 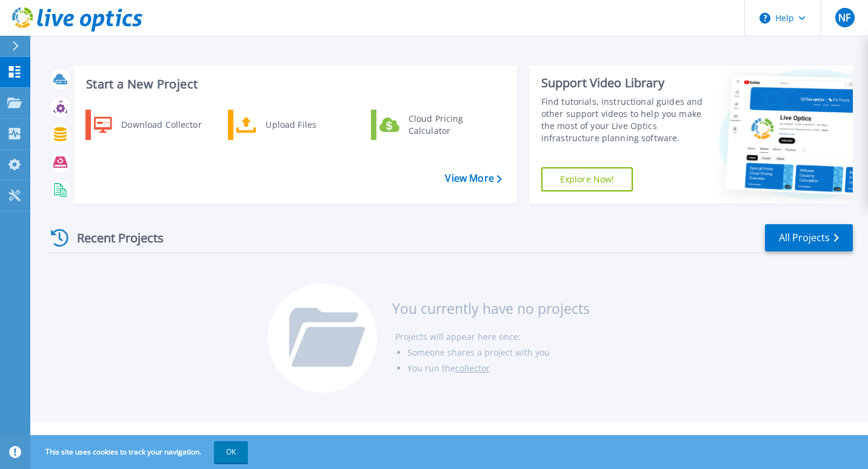 I want to click on li: You run the, so click(x=498, y=368).